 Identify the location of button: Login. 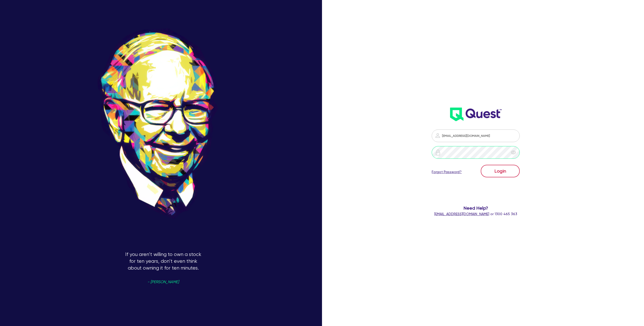
(500, 171).